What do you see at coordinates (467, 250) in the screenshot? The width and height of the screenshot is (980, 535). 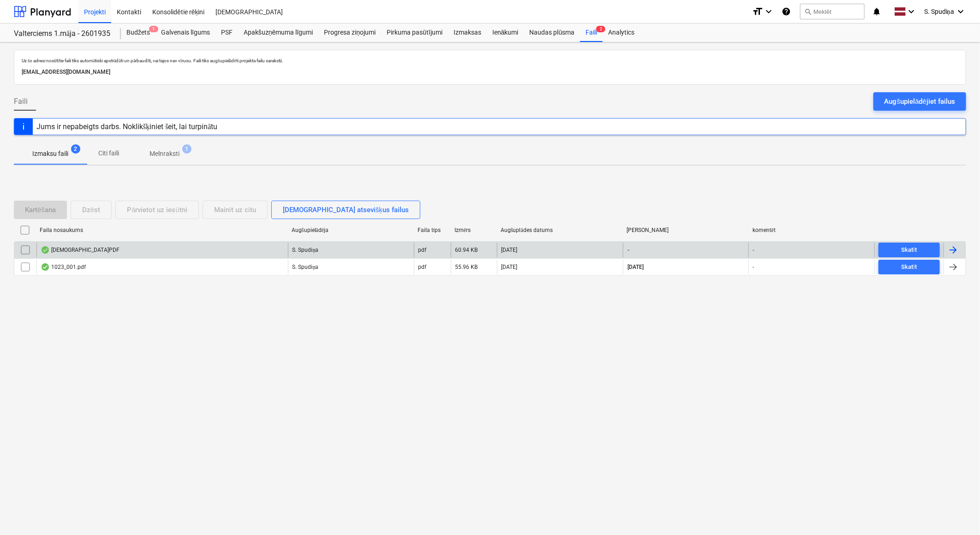 I see `div: 60.94 KB` at bounding box center [467, 250].